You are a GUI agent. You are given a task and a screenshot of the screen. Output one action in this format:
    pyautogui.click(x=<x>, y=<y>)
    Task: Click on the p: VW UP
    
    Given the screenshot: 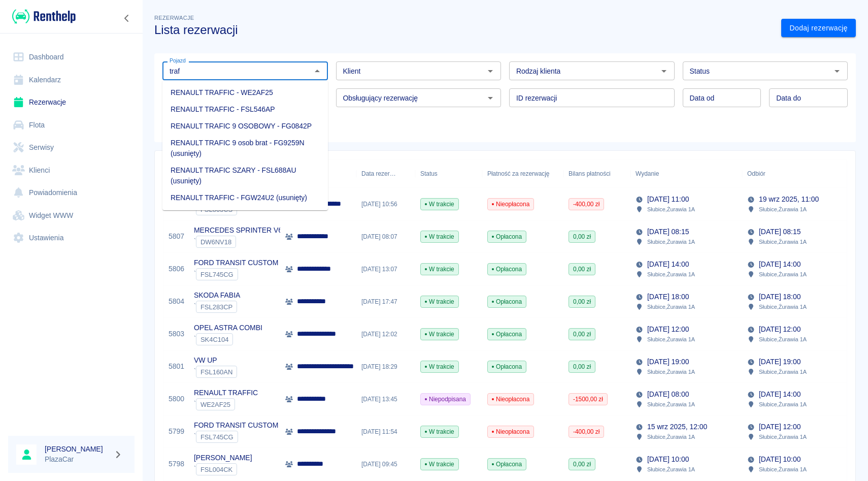 What is the action you would take?
    pyautogui.click(x=215, y=360)
    